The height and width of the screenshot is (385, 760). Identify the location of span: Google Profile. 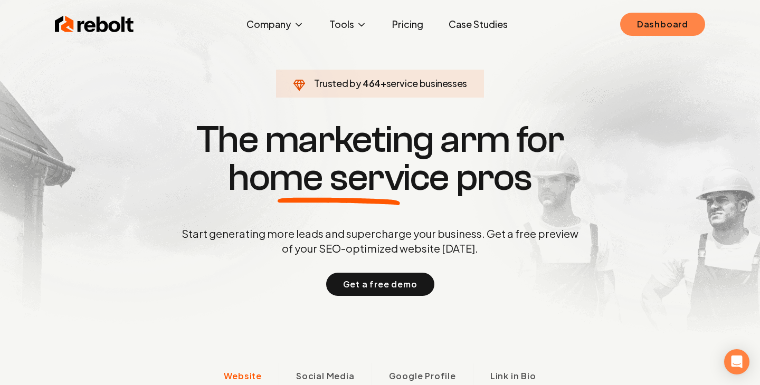
(422, 376).